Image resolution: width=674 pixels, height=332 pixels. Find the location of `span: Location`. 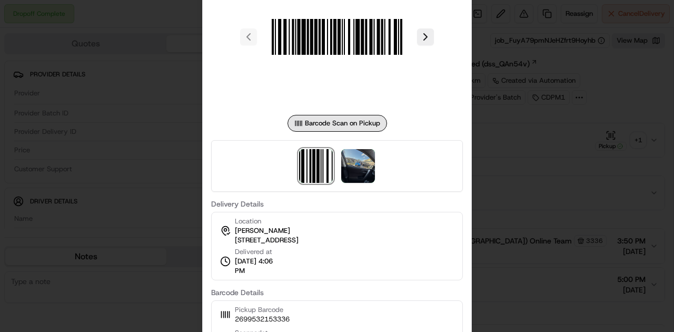

span: Location is located at coordinates (248, 221).